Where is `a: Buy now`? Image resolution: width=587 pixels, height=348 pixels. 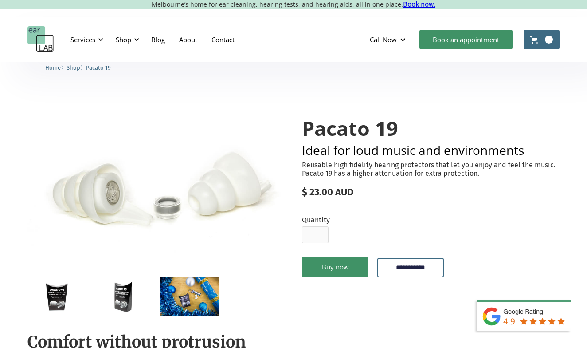 a: Buy now is located at coordinates (335, 267).